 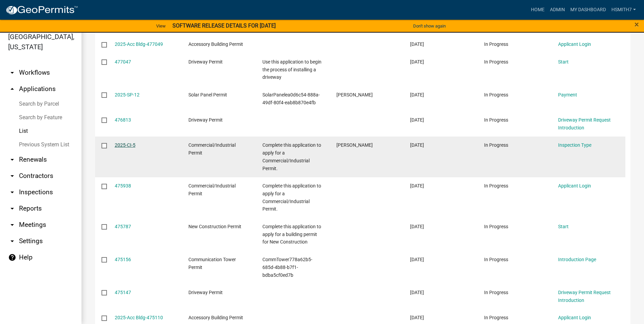 What do you see at coordinates (127, 95) in the screenshot?
I see `a: 2025-SP-12` at bounding box center [127, 95].